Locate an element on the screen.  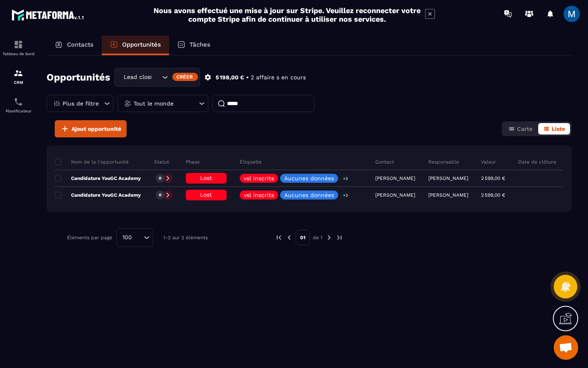
p: Phase is located at coordinates (193, 162).